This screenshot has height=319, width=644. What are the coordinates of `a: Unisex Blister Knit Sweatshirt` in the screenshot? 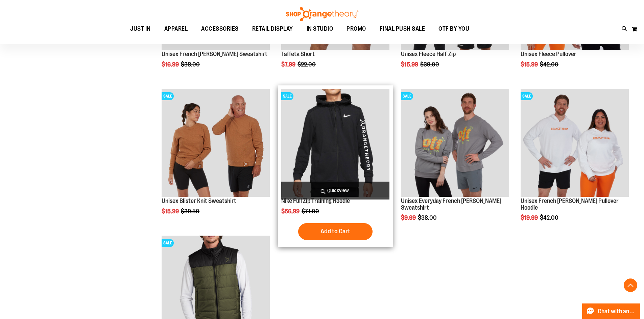 It's located at (199, 201).